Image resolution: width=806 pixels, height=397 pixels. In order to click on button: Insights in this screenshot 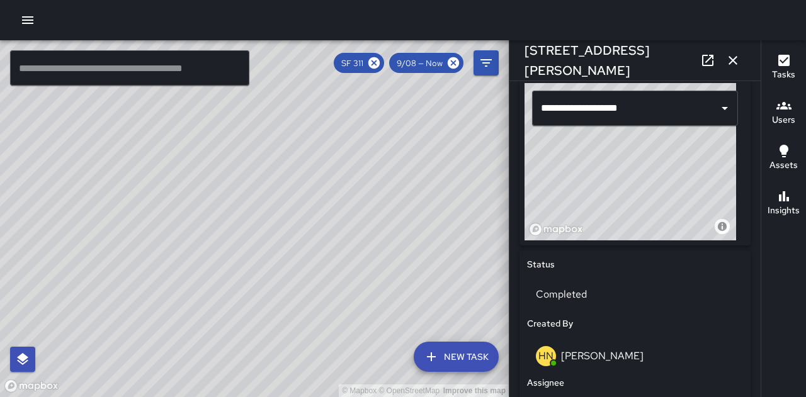, I will do `click(783, 204)`.